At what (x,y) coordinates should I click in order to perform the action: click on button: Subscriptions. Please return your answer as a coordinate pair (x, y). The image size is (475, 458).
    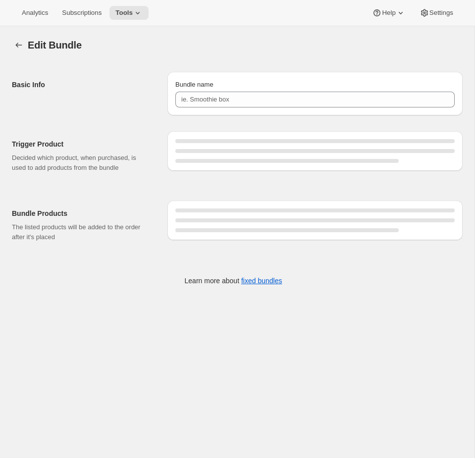
    Looking at the image, I should click on (82, 13).